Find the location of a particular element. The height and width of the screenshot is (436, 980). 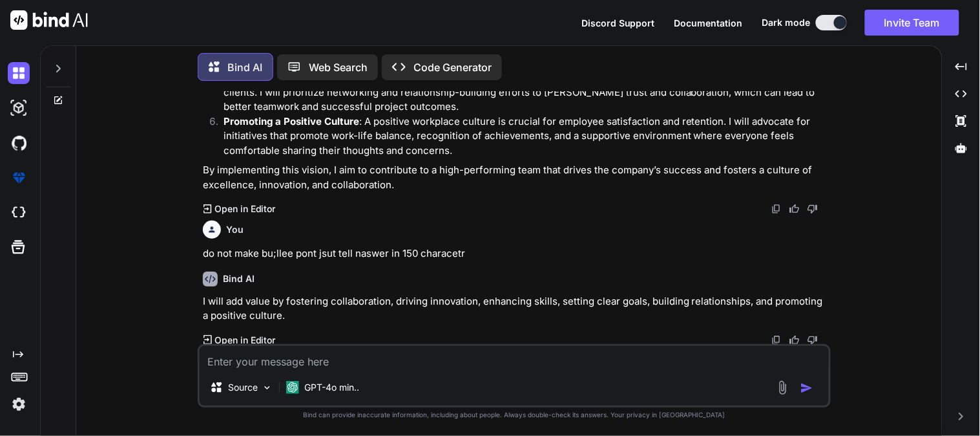

p: Bind AI is located at coordinates (245, 67).